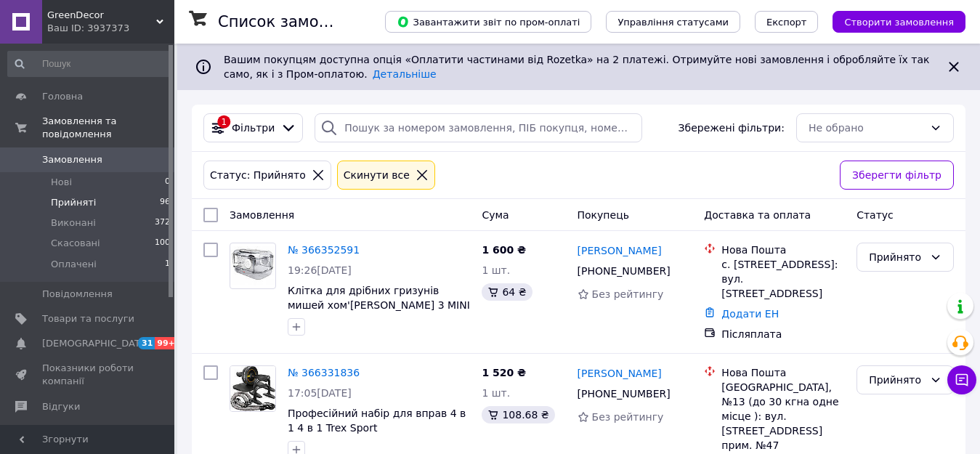 This screenshot has width=980, height=454. What do you see at coordinates (291, 22) in the screenshot?
I see `h1: Список замовлень` at bounding box center [291, 22].